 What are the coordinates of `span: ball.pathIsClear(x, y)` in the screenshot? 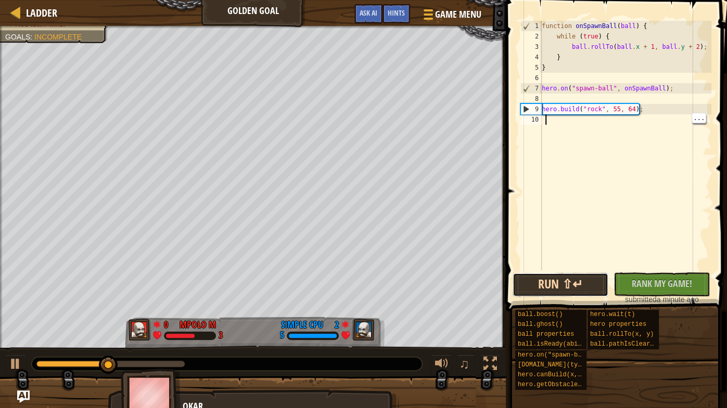 It's located at (631, 344).